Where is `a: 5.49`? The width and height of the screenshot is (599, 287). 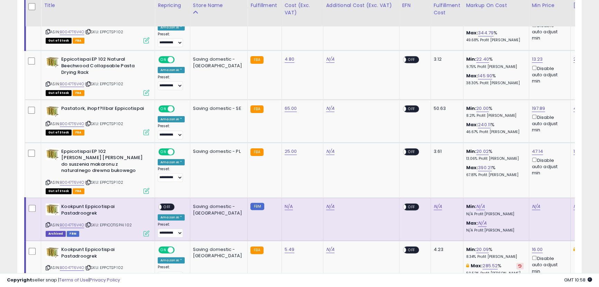 a: 5.49 is located at coordinates (290, 249).